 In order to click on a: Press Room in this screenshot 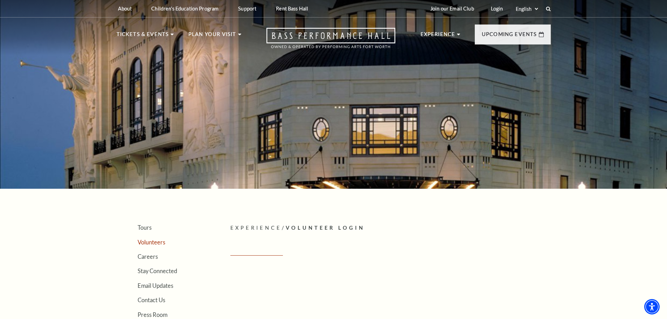, I will do `click(152, 314)`.